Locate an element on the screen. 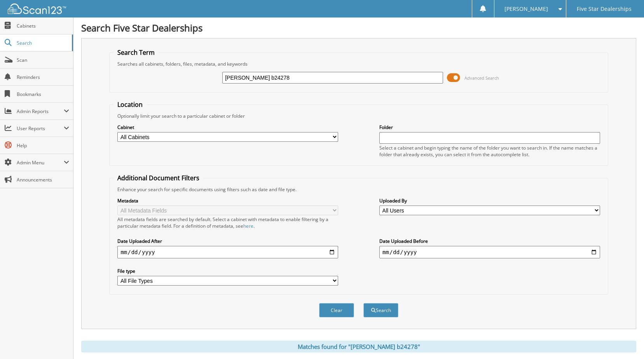  a: here is located at coordinates (248, 226).